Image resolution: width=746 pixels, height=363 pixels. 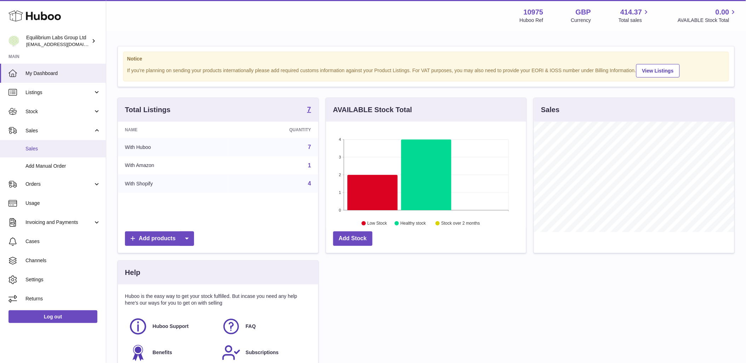 What do you see at coordinates (218, 300) in the screenshot?
I see `p: Huboo is the easy way to get your stock fulfilled. But incase you need any help here's our ways f...` at bounding box center [218, 300].